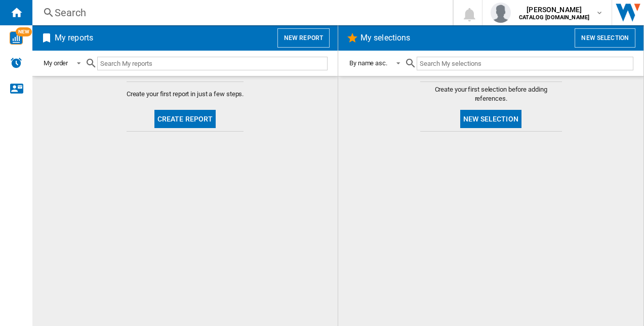 The height and width of the screenshot is (326, 644). Describe the element at coordinates (212, 63) in the screenshot. I see `input: Search My reports` at that location.